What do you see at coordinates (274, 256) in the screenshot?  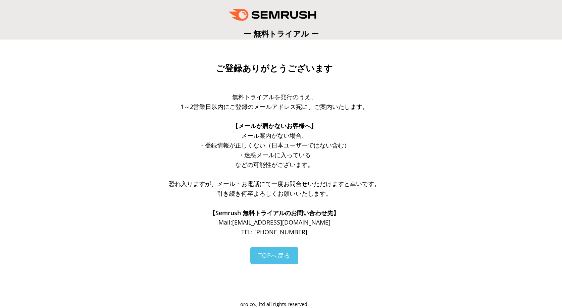 I see `span: TOPへ戻る` at bounding box center [274, 256].